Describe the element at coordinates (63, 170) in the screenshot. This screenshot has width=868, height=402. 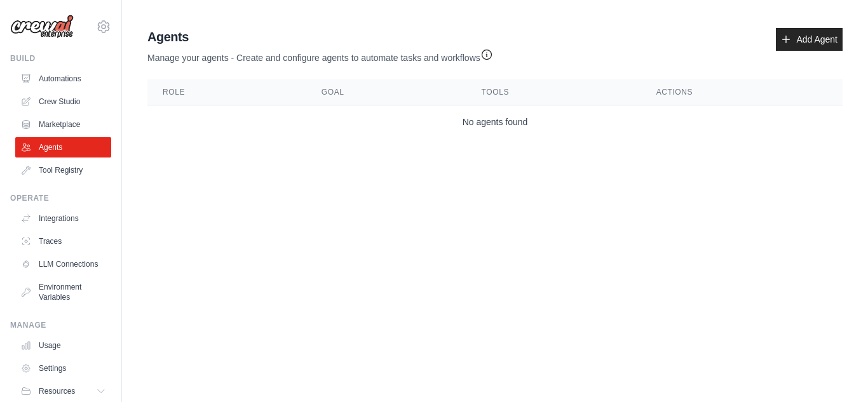
I see `a: Tool Registry` at that location.